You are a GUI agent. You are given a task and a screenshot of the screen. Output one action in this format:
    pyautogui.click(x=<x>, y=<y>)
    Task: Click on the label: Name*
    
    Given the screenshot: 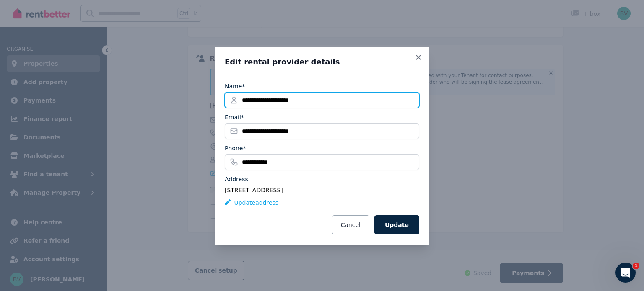 What is the action you would take?
    pyautogui.click(x=235, y=86)
    